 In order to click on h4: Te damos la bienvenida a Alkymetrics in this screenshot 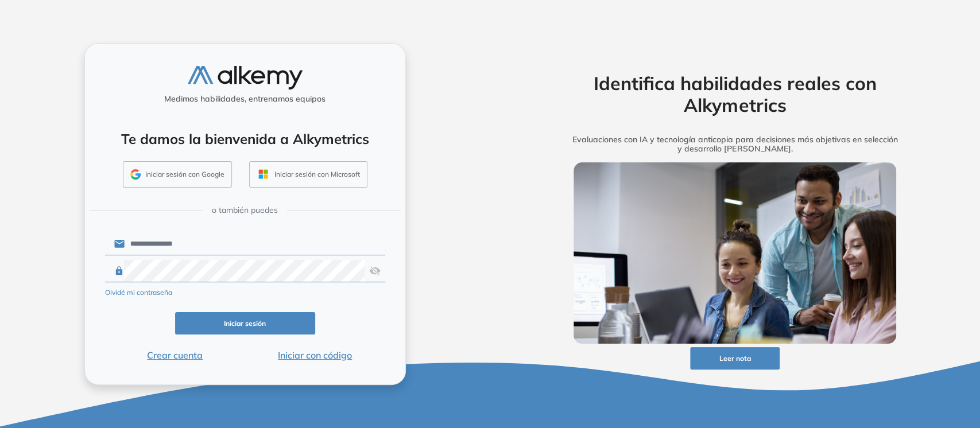, I will do `click(245, 139)`.